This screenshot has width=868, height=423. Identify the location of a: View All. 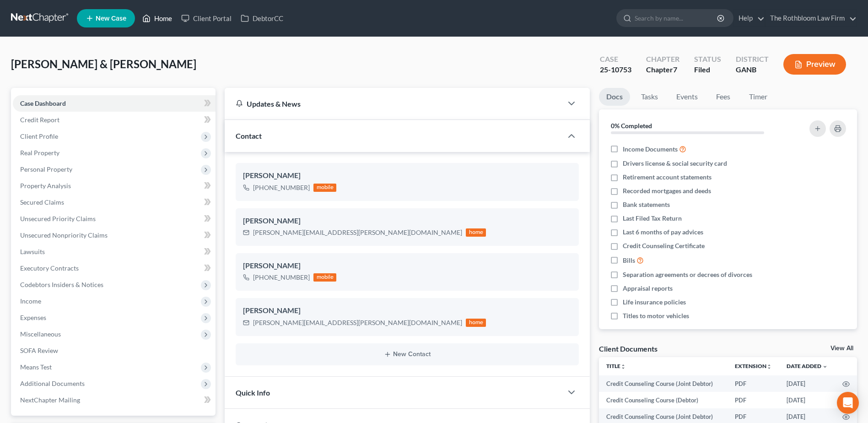
(842, 348).